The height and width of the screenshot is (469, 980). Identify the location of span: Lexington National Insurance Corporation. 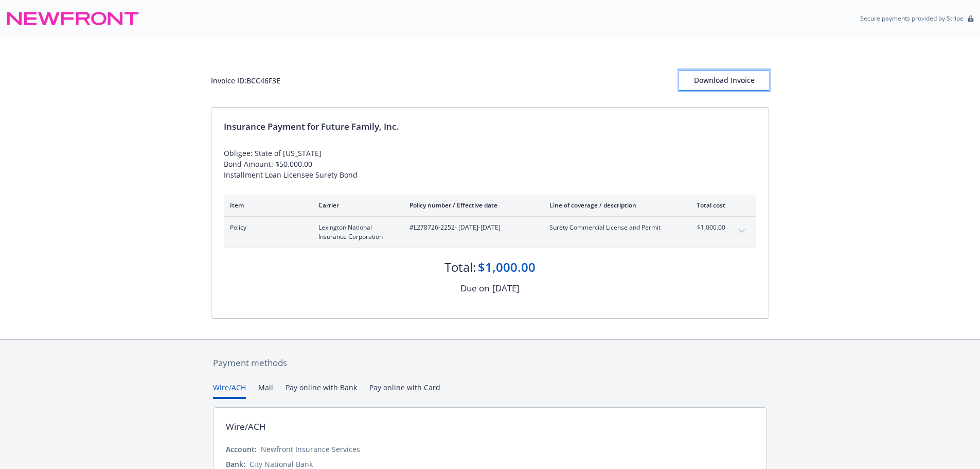
(356, 232).